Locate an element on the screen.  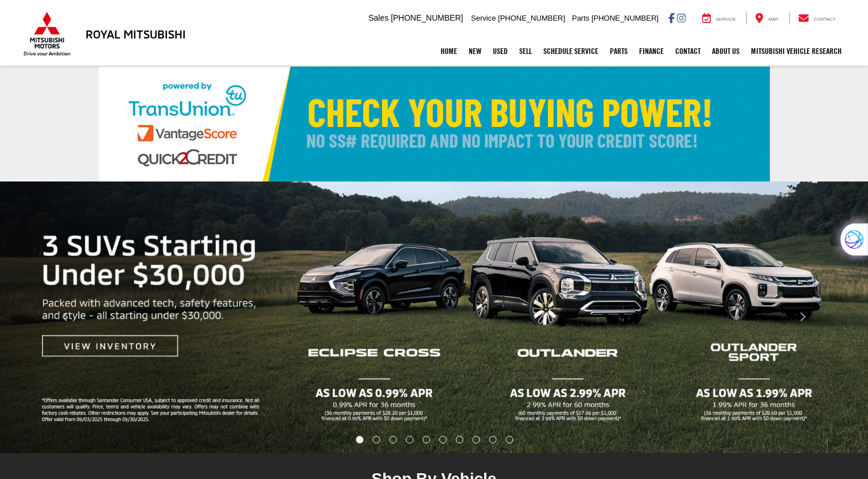
li: Go to slide number 7. is located at coordinates (459, 439).